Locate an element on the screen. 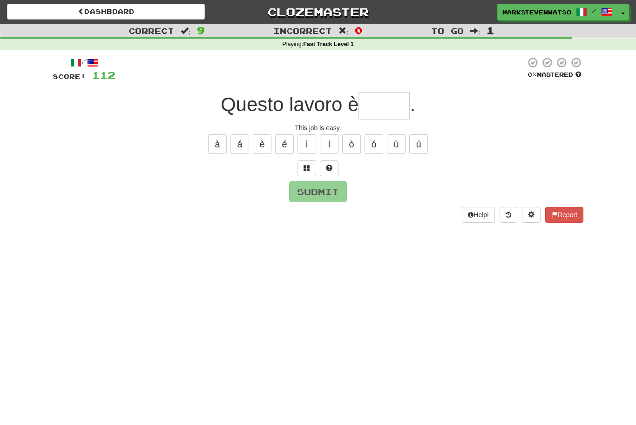 The height and width of the screenshot is (425, 636). button: Help! is located at coordinates (478, 215).